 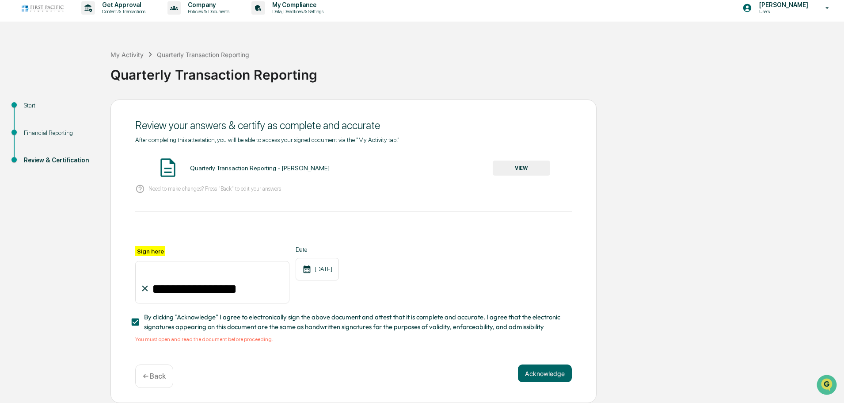 What do you see at coordinates (150, 251) in the screenshot?
I see `label: Sign here` at bounding box center [150, 251].